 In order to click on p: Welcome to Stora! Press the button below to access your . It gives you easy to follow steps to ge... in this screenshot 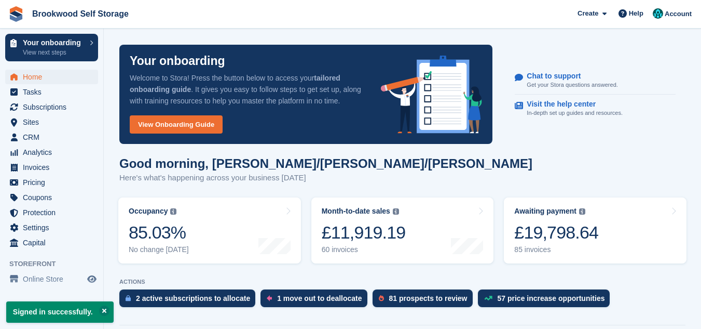, I will do `click(247, 89)`.